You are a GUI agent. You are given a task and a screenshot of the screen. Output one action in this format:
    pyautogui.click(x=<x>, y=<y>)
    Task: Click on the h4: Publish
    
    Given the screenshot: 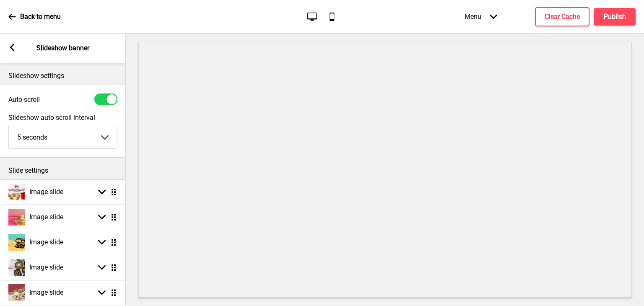 What is the action you would take?
    pyautogui.click(x=615, y=17)
    